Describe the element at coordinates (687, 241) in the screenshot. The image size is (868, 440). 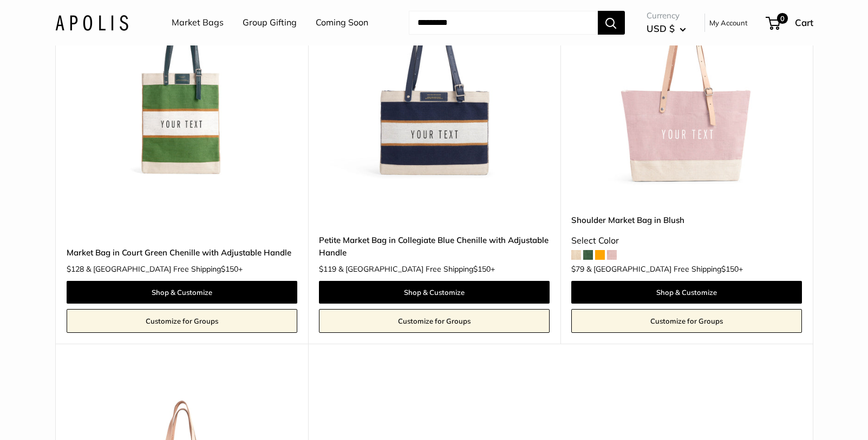
I see `div: Select Color` at that location.